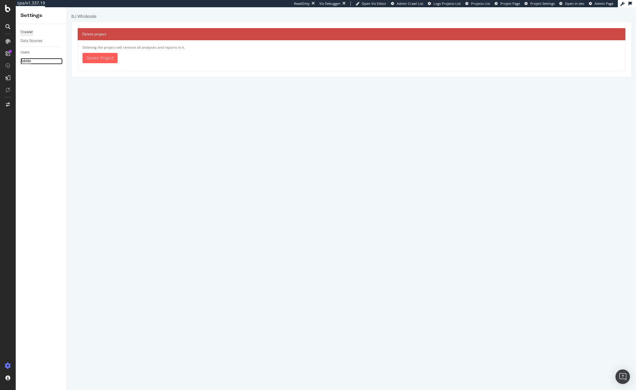 The image size is (636, 390). Describe the element at coordinates (623, 377) in the screenshot. I see `div: Open Intercom Messenger` at that location.